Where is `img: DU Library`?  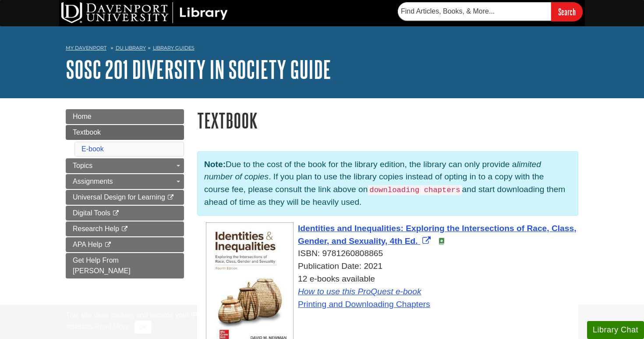
img: DU Library is located at coordinates (144, 13).